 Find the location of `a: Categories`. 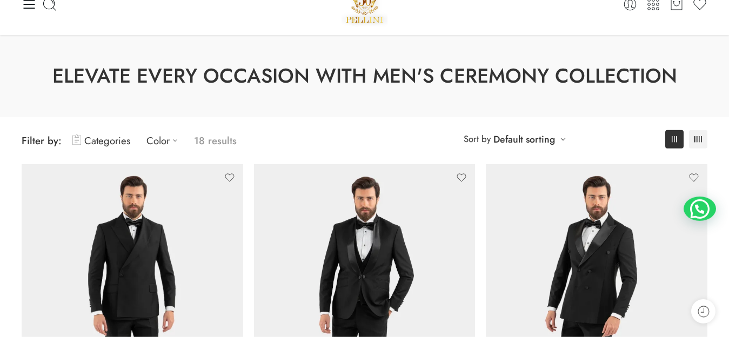

a: Categories is located at coordinates (101, 140).